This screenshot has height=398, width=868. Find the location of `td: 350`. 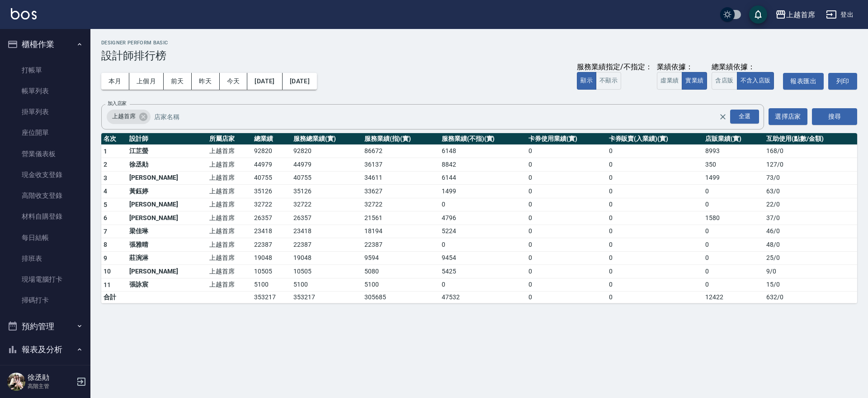

td: 350 is located at coordinates (734, 164).